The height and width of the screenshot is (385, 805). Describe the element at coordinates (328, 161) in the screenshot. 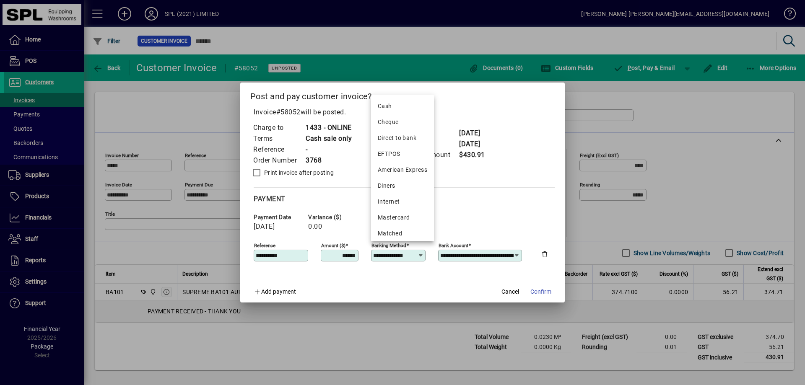

I see `td: 3768` at that location.